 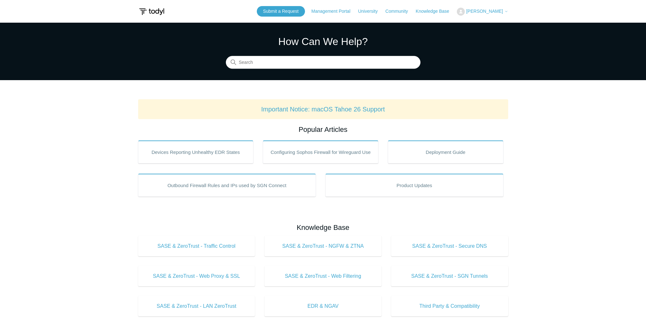 What do you see at coordinates (450, 306) in the screenshot?
I see `a: Third Party & Compatibility` at bounding box center [450, 306].